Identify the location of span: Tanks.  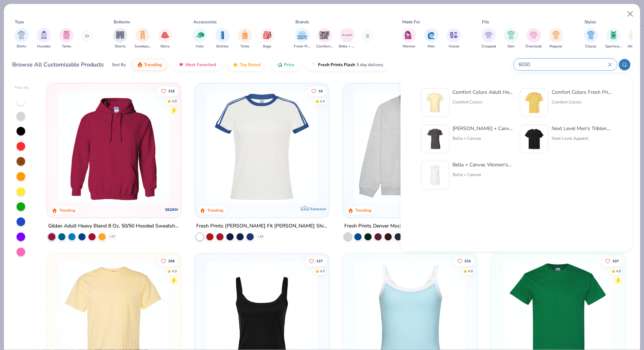
(66, 46).